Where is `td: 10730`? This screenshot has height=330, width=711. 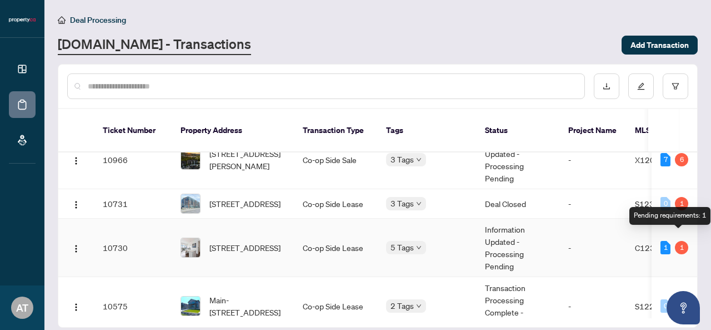
td: 10730 is located at coordinates (133, 247).